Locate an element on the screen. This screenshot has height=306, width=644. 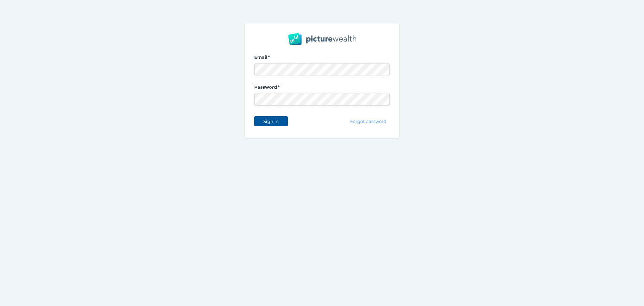
button: Sign in is located at coordinates (271, 121).